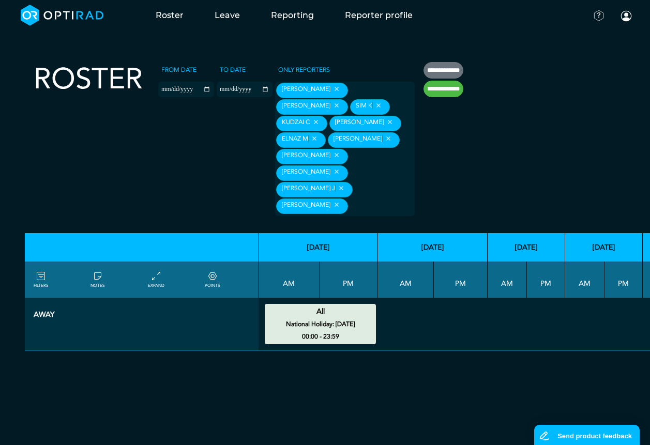 The height and width of the screenshot is (445, 650). Describe the element at coordinates (97, 280) in the screenshot. I see `a: show/hide notes` at that location.